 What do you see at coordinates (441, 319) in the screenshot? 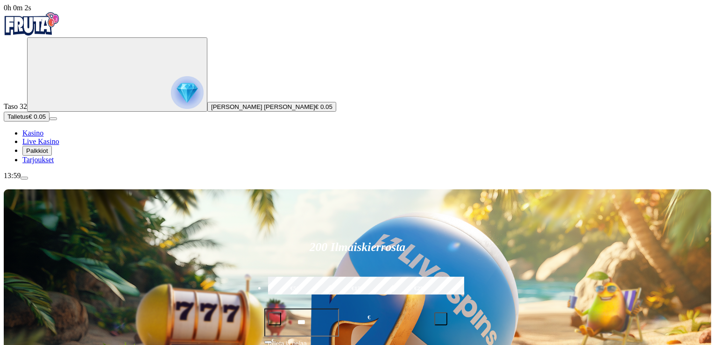
I see `button: plus icon` at bounding box center [441, 319].